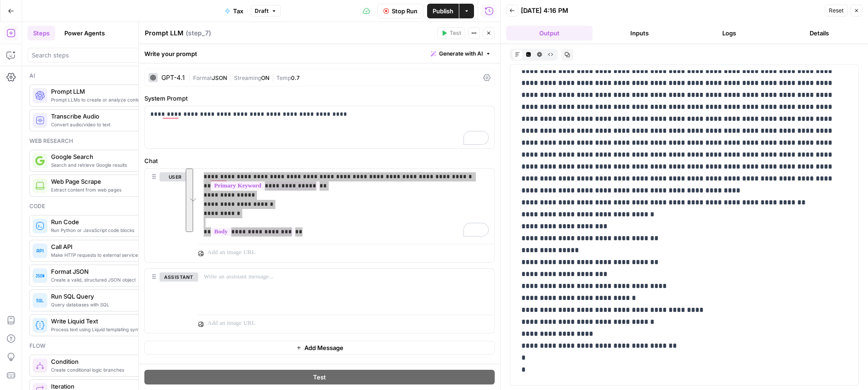 Image resolution: width=868 pixels, height=390 pixels. What do you see at coordinates (115, 305) in the screenshot?
I see `span: Query databases with SQL` at bounding box center [115, 305].